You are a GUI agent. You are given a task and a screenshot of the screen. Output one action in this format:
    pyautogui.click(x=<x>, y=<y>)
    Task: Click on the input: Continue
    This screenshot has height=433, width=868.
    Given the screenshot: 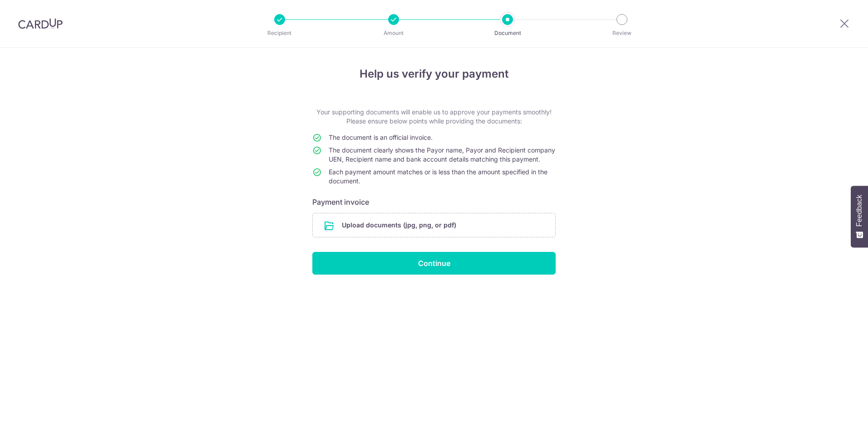 What is the action you would take?
    pyautogui.click(x=434, y=264)
    